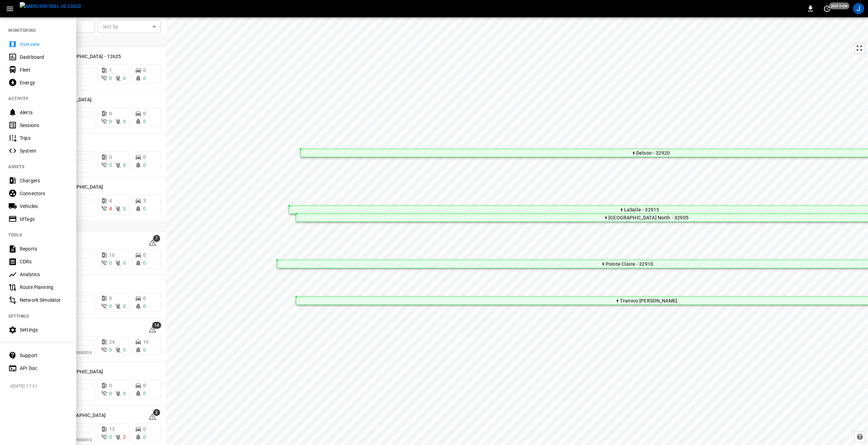 This screenshot has width=868, height=445. What do you see at coordinates (44, 330) in the screenshot?
I see `div: Settings` at bounding box center [44, 330].